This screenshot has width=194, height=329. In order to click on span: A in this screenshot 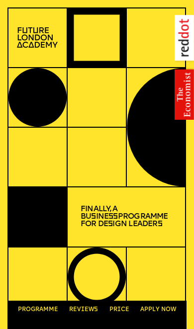, I will do `click(142, 309)`.